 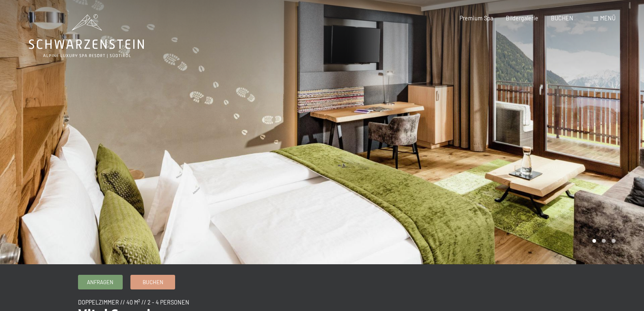 I want to click on span: Menü, so click(x=608, y=18).